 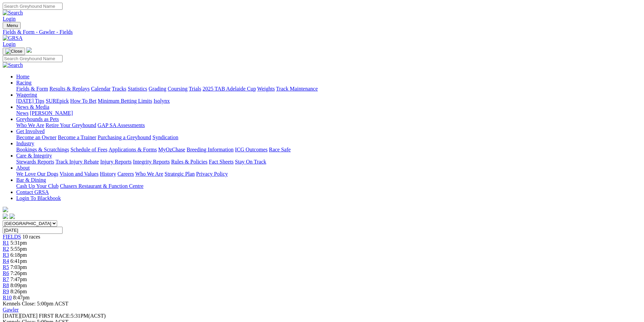 What do you see at coordinates (6, 261) in the screenshot?
I see `span: R4` at bounding box center [6, 261].